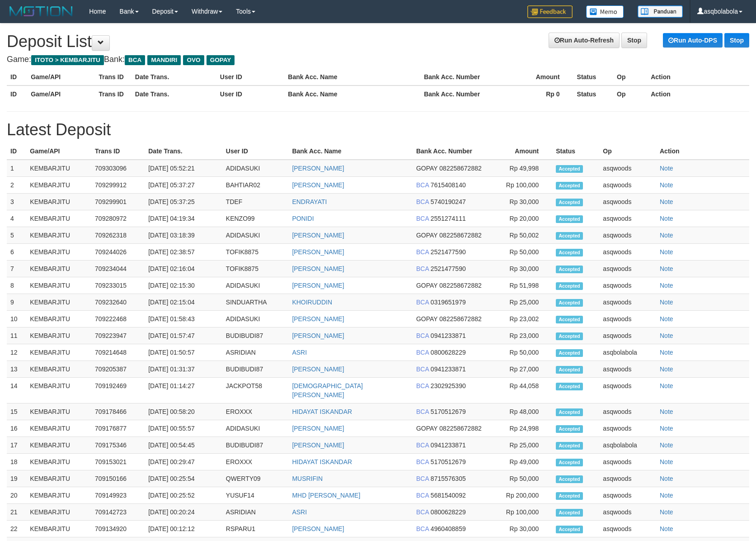  I want to click on td: Rp 27,000, so click(521, 369).